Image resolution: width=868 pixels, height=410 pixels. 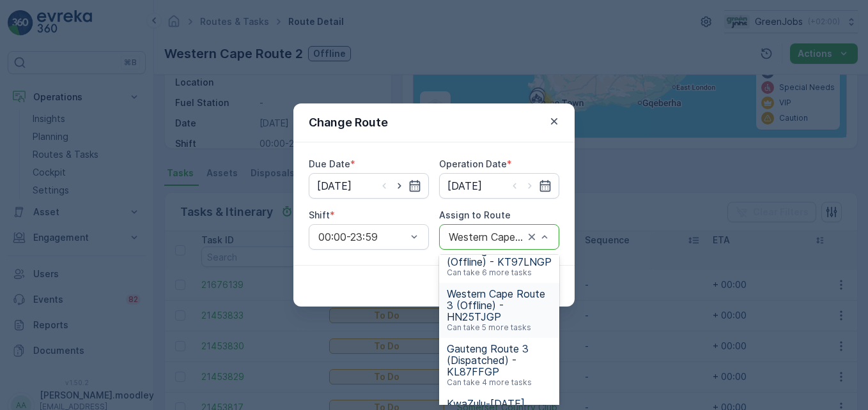 What do you see at coordinates (489, 273) in the screenshot?
I see `p: Can take 6 more tasks` at bounding box center [489, 273].